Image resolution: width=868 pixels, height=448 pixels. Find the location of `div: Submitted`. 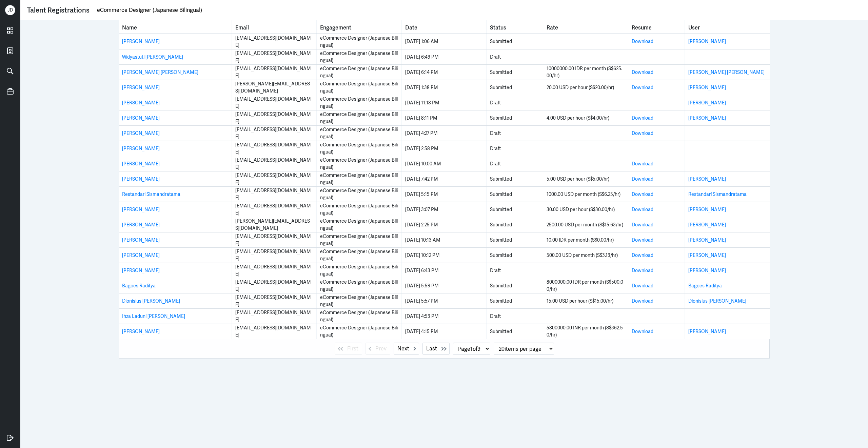

div: Submitted is located at coordinates (515, 87).